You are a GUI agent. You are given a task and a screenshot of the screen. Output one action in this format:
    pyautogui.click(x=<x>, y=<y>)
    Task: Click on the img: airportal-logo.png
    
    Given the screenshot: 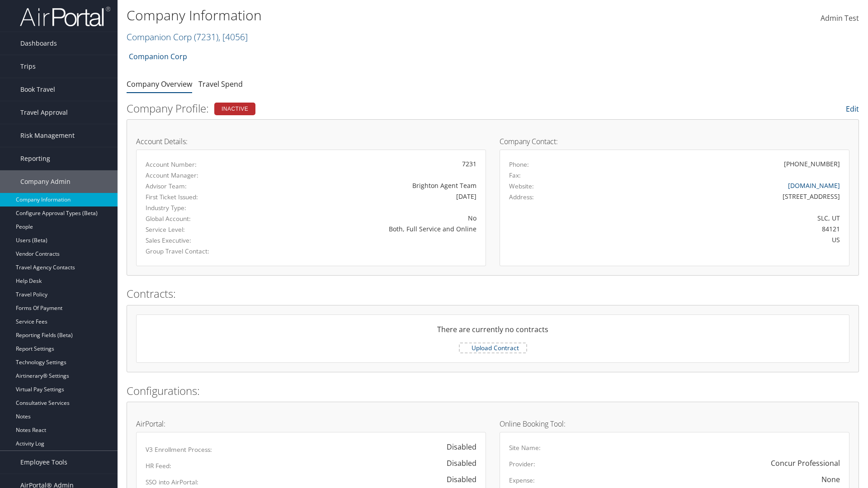 What is the action you would take?
    pyautogui.click(x=65, y=16)
    